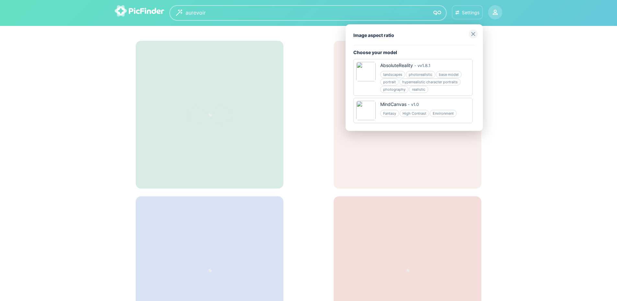 The height and width of the screenshot is (301, 617). What do you see at coordinates (443, 113) in the screenshot?
I see `div: Environment` at bounding box center [443, 113].